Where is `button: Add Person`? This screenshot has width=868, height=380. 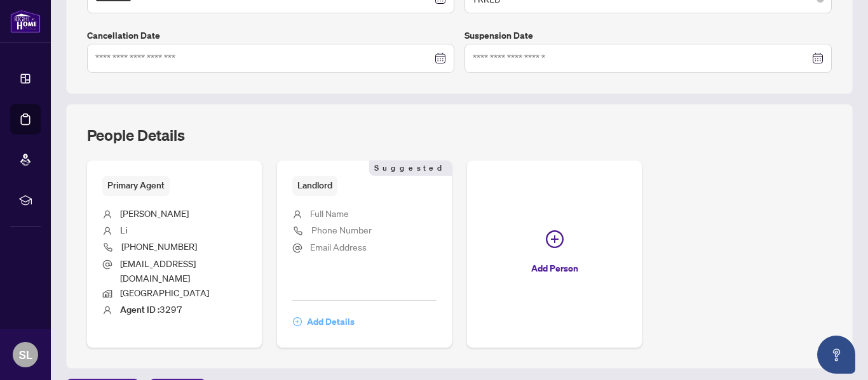
button: Add Person is located at coordinates (554, 254).